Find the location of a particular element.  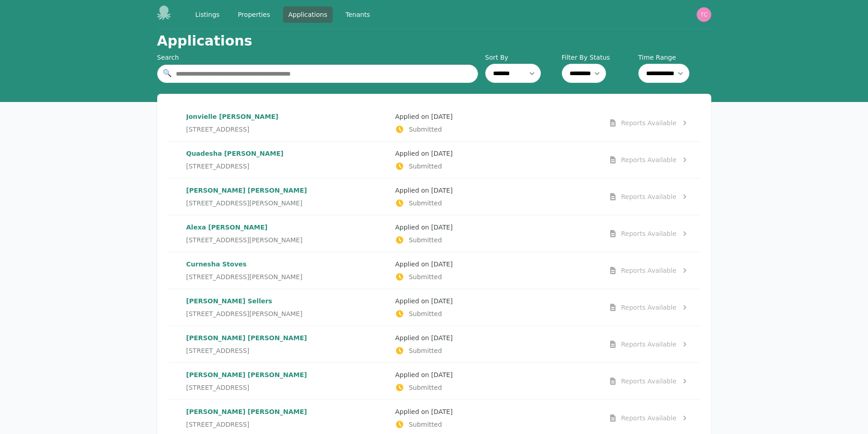

label: Time Range is located at coordinates (675, 57).